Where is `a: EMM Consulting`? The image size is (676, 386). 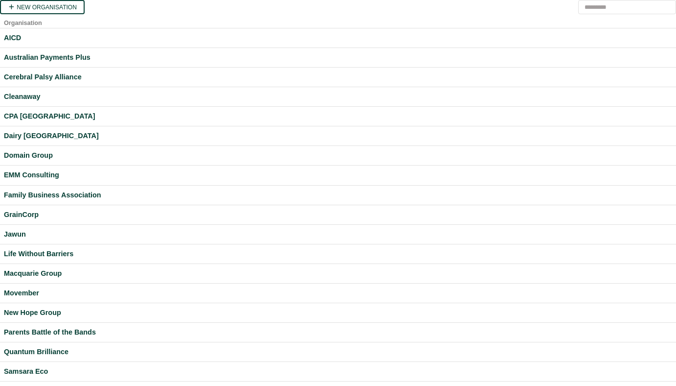
a: EMM Consulting is located at coordinates (338, 175).